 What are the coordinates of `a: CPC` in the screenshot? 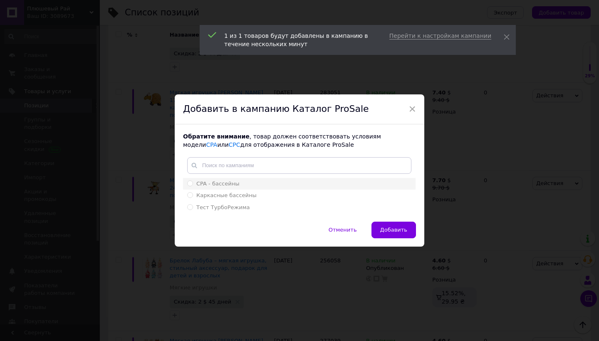 It's located at (235, 145).